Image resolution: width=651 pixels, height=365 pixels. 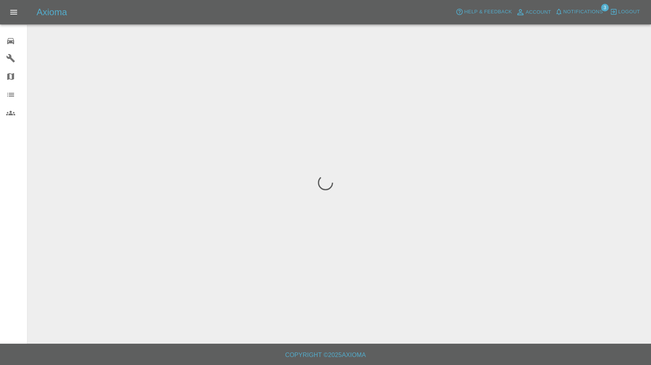 What do you see at coordinates (52, 12) in the screenshot?
I see `h5: Axioma` at bounding box center [52, 12].